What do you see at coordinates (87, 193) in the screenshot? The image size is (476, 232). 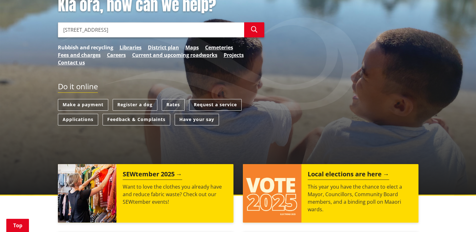 I see `img: SEWtember` at bounding box center [87, 193].